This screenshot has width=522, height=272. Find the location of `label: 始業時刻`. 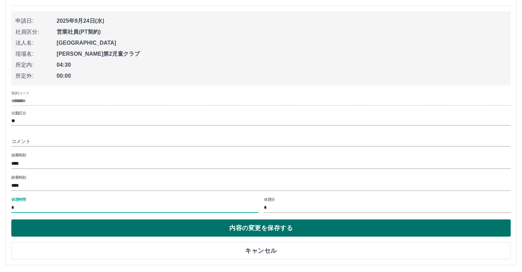

label: 始業時刻 is located at coordinates (19, 155).